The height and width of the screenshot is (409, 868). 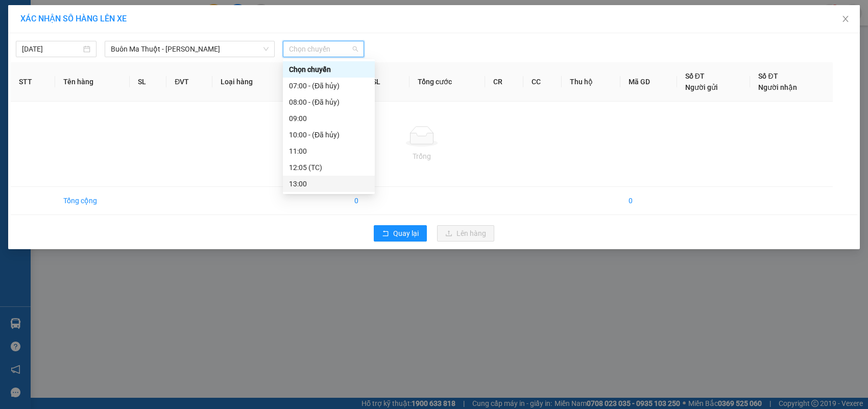 I want to click on span: Chọn chuyến, so click(x=323, y=49).